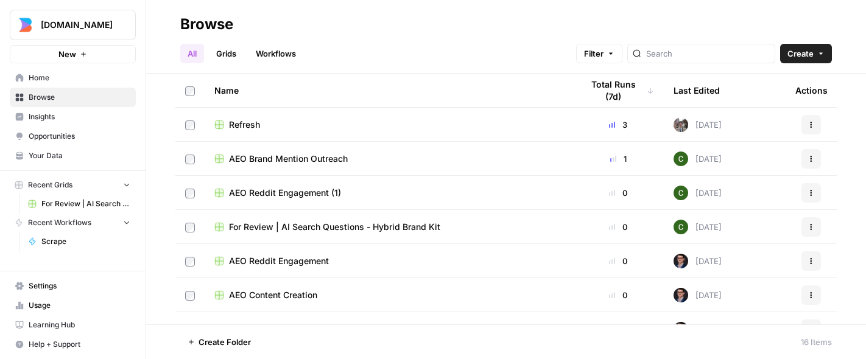 The height and width of the screenshot is (359, 866). I want to click on a: AEO Brand Mention Outreach, so click(388, 159).